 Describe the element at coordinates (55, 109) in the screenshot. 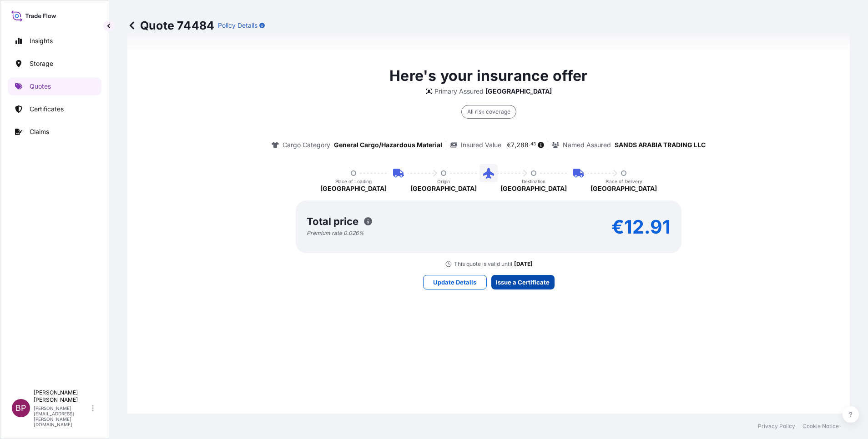

I see `a: Certificates` at that location.